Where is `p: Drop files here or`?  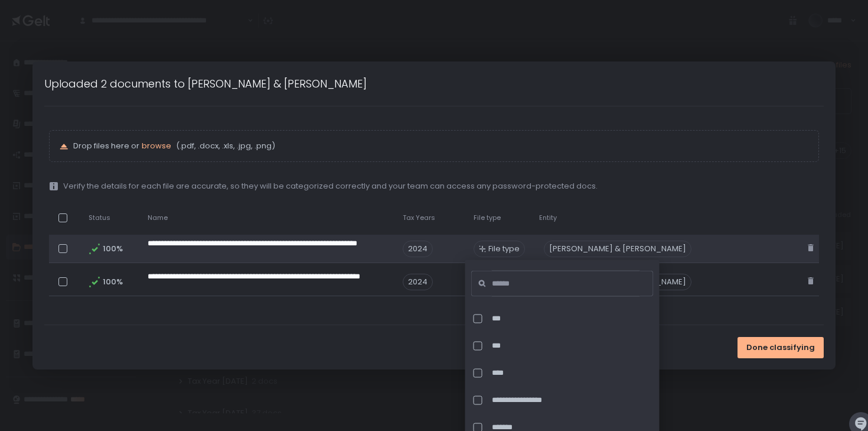 p: Drop files here or is located at coordinates (441, 146).